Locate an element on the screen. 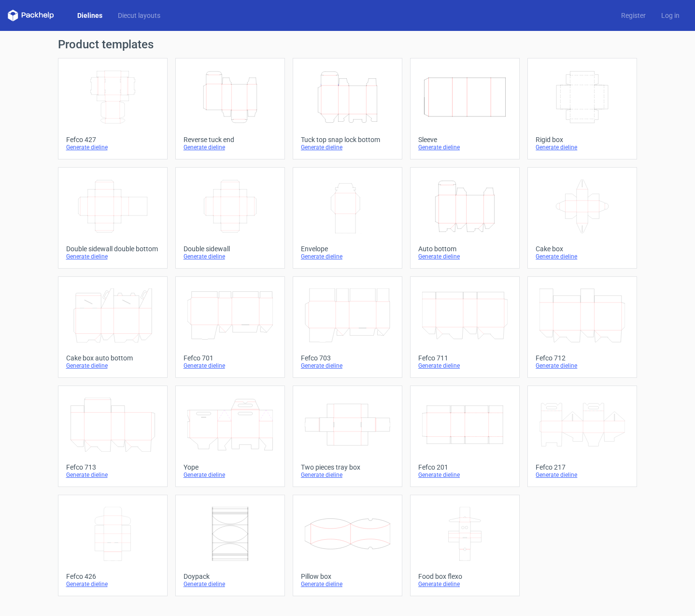  a: Two pieces tray boxGenerate dieline is located at coordinates (347, 436).